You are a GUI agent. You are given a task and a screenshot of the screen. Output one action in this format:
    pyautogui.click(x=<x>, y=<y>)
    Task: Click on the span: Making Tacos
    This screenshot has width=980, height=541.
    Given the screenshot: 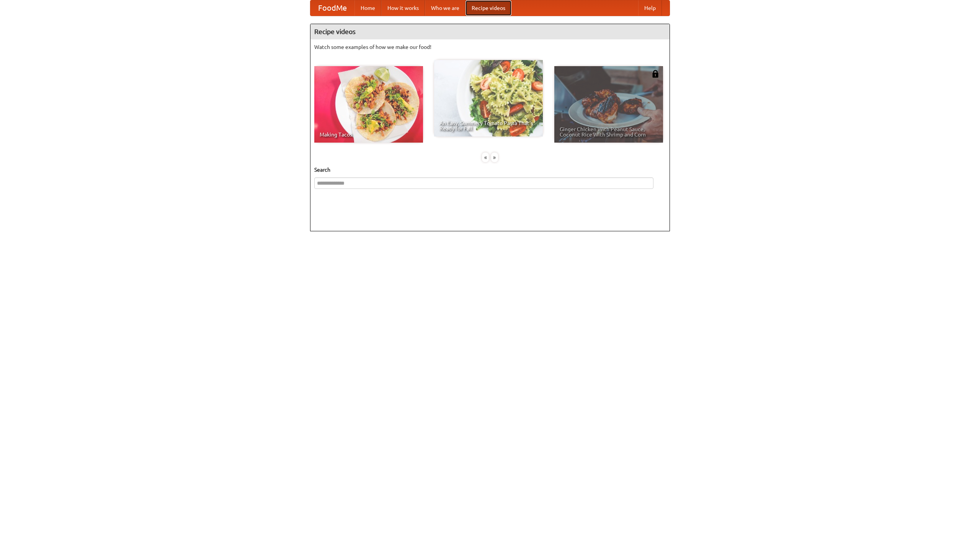 What is the action you would take?
    pyautogui.click(x=369, y=135)
    